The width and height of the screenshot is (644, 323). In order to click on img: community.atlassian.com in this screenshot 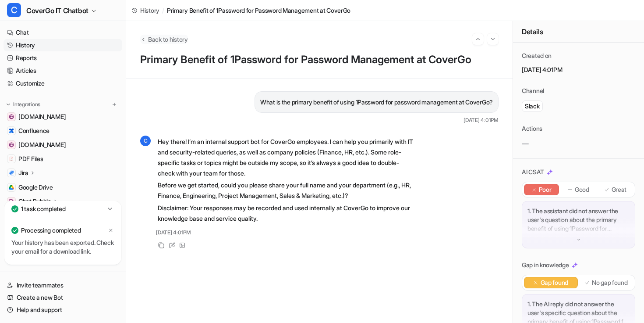, I will do `click(12, 145)`.